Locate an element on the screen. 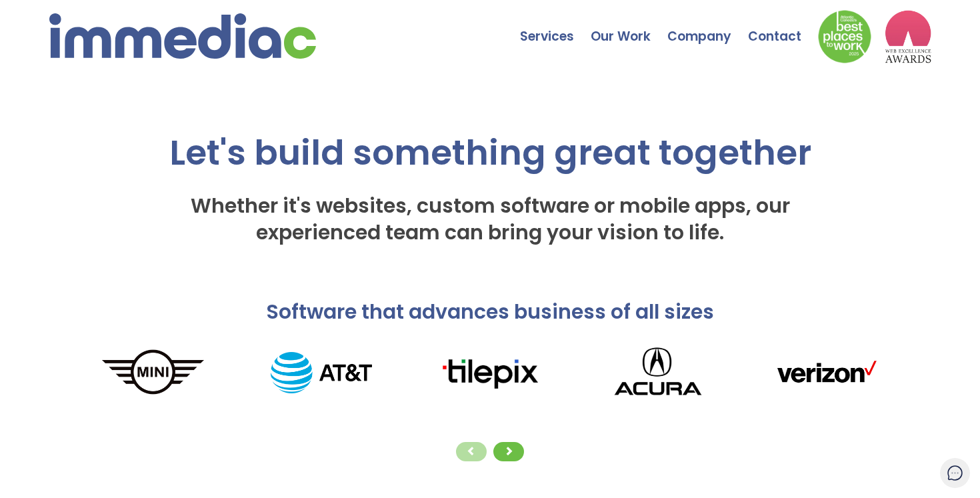  a: Our Work is located at coordinates (628, 26).